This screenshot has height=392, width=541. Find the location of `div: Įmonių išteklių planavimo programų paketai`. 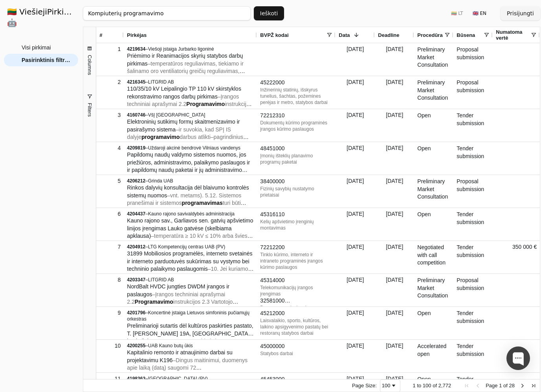

div: Įmonių išteklių planavimo programų paketai is located at coordinates (296, 159).